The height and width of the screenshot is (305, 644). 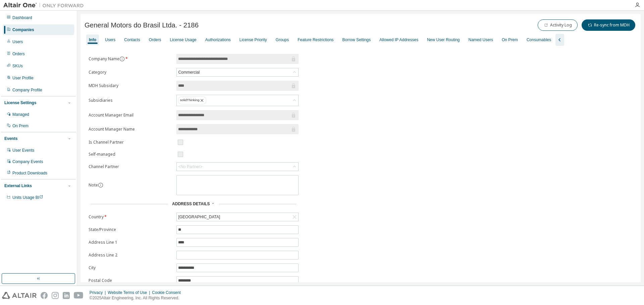 I want to click on div: Companies, so click(x=23, y=30).